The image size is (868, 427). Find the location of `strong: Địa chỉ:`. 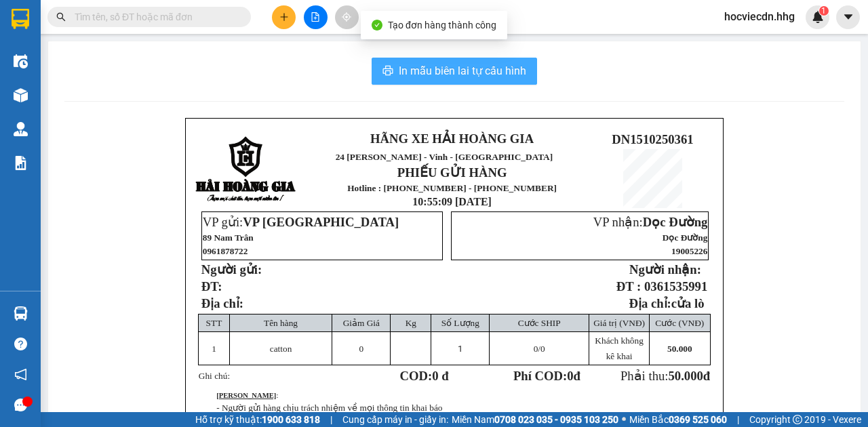

strong: Địa chỉ: is located at coordinates (650, 303).